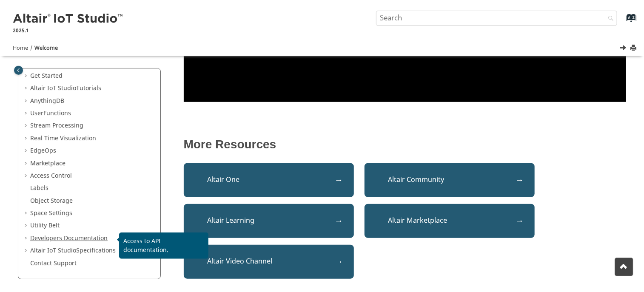 The height and width of the screenshot is (292, 644). What do you see at coordinates (27, 126) in the screenshot?
I see `span: Expand Stream Processing` at bounding box center [27, 126].